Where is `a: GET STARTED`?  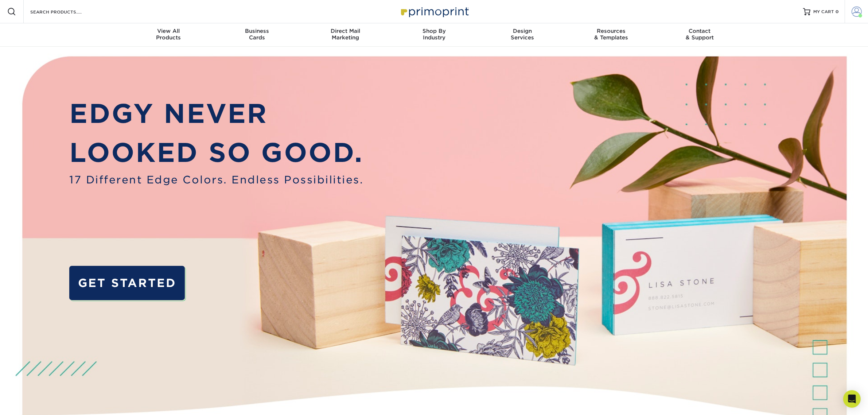
a: GET STARTED is located at coordinates (127, 283).